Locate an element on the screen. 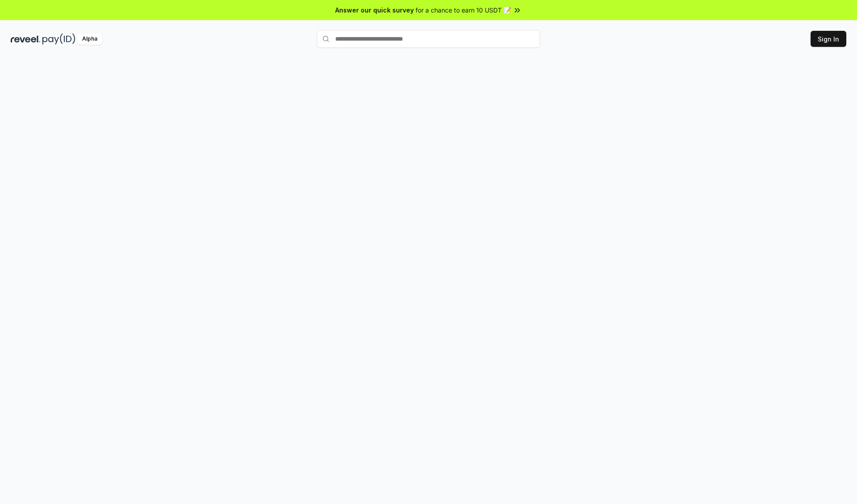  span: for a chance to earn 10 USDT 📝 is located at coordinates (463, 10).